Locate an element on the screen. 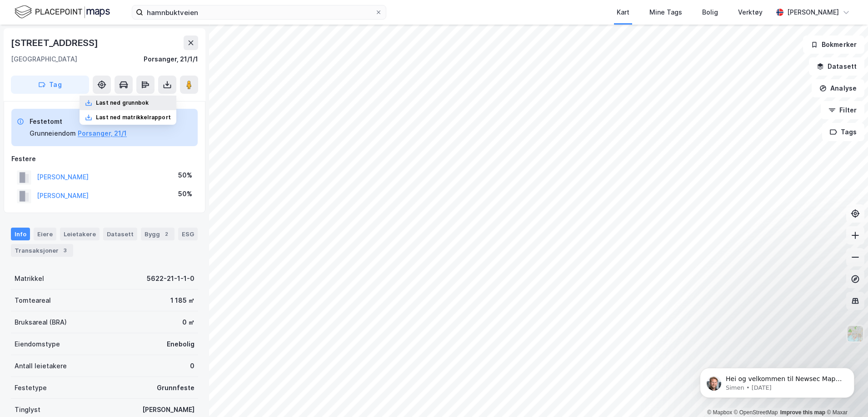  img: logo.f888ab2527a4732fd821a326f86c7f29.svg is located at coordinates (62, 12).